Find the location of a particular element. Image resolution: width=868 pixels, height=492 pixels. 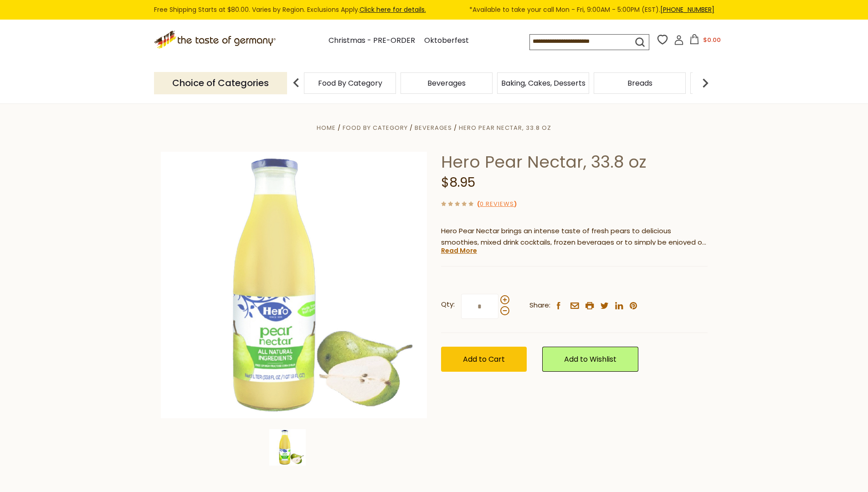

a: Christmas - PRE-ORDER is located at coordinates (372, 41).